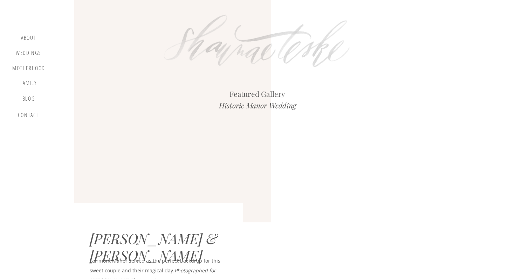  What do you see at coordinates (257, 105) in the screenshot?
I see `i: Historic Manor Wedding` at bounding box center [257, 105].